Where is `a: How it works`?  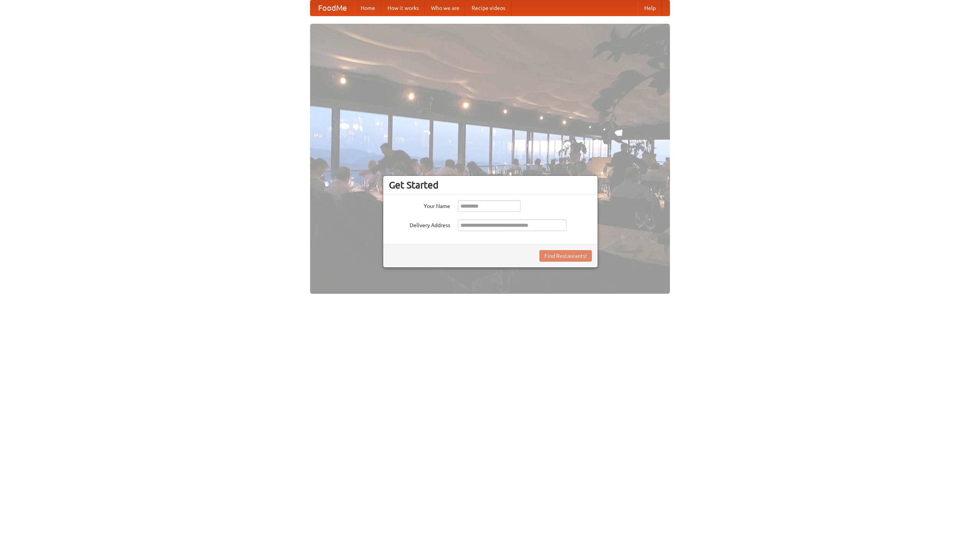 a: How it works is located at coordinates (403, 8).